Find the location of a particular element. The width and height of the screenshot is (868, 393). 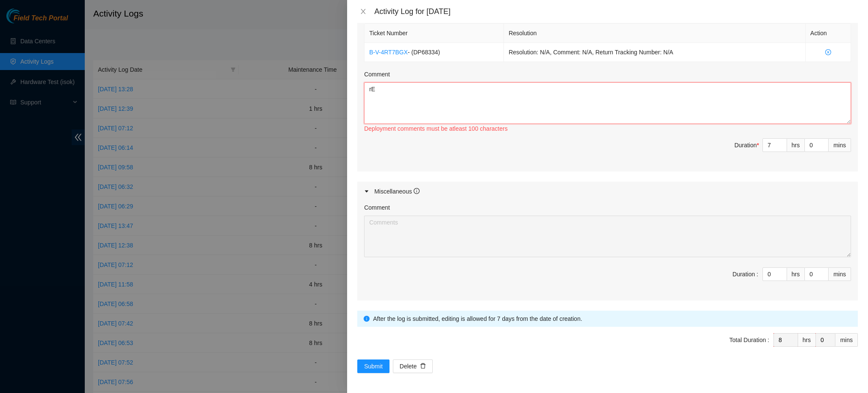

span: caret-right is located at coordinates (367, 191).